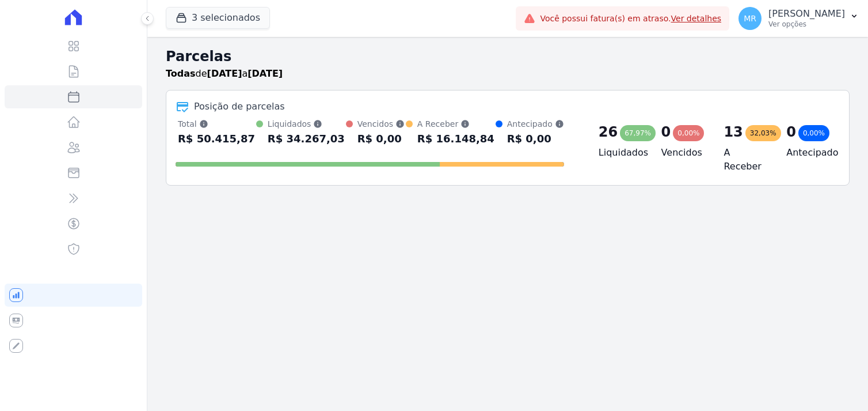 The width and height of the screenshot is (868, 411). I want to click on p: Ver opções, so click(807, 24).